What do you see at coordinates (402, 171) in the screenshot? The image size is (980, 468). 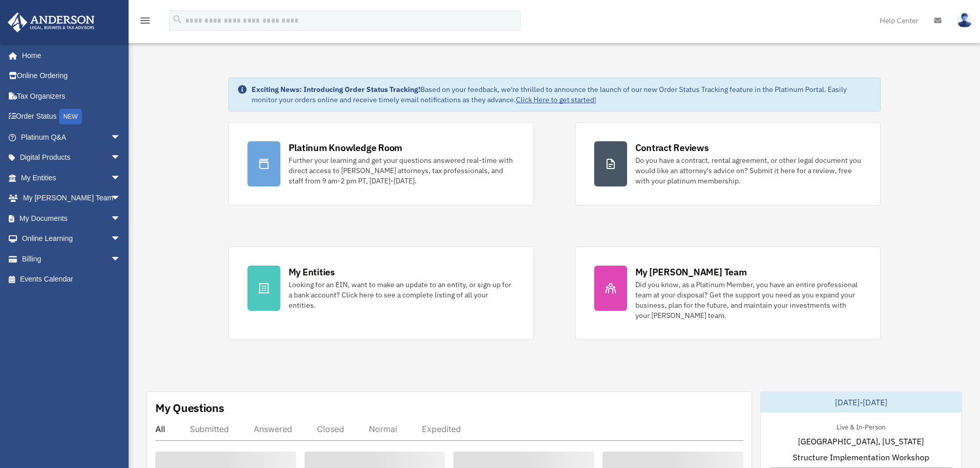 I see `div: Further your learning and get your questions answered real-time with direct access to [PERSON_NAM...` at bounding box center [402, 171].